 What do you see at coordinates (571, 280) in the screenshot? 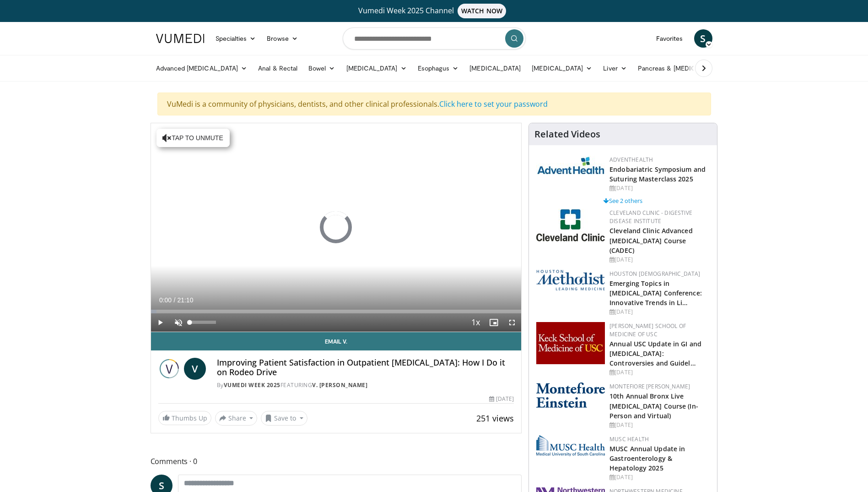
I see `img: 5e4488cc-e109-4a4e-9fd9-73bb9237ee91.png.150x105_q85_autocrop_double_scale_upscale_version-0.2.png` at bounding box center [571, 280].